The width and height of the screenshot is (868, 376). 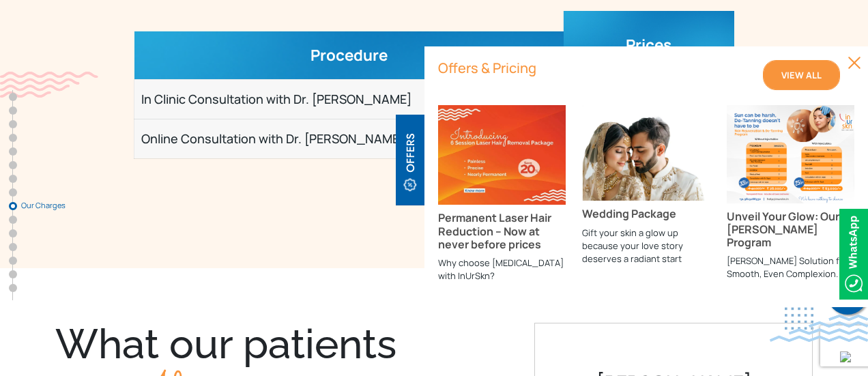 What do you see at coordinates (13, 206) in the screenshot?
I see `a: Our Charges` at bounding box center [13, 206].